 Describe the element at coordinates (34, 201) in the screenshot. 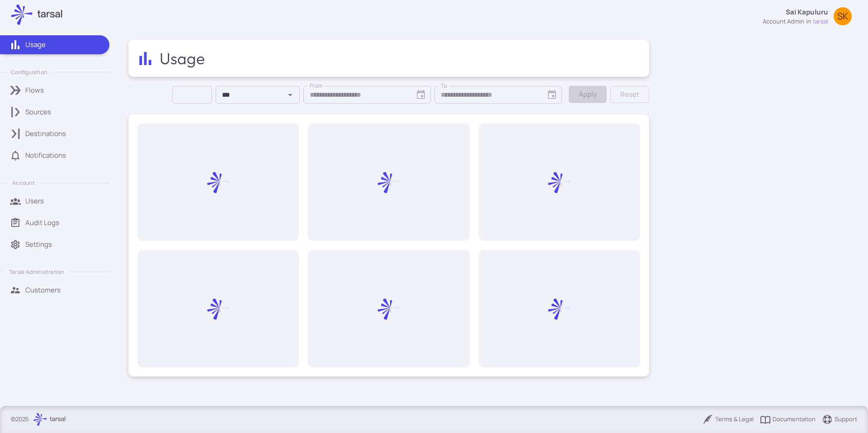

I see `p: Users` at that location.